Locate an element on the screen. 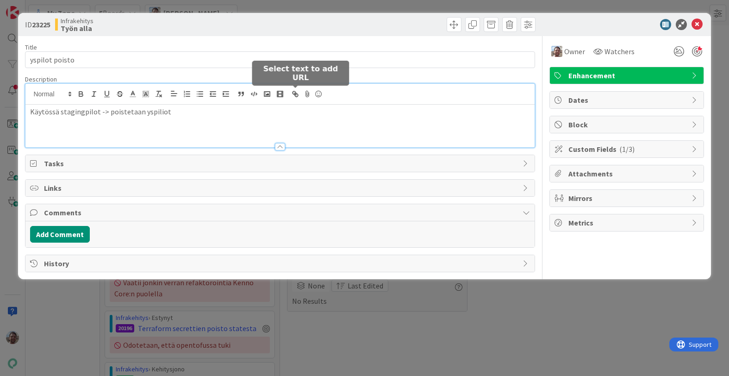 Image resolution: width=729 pixels, height=376 pixels. span: Watchers is located at coordinates (619, 51).